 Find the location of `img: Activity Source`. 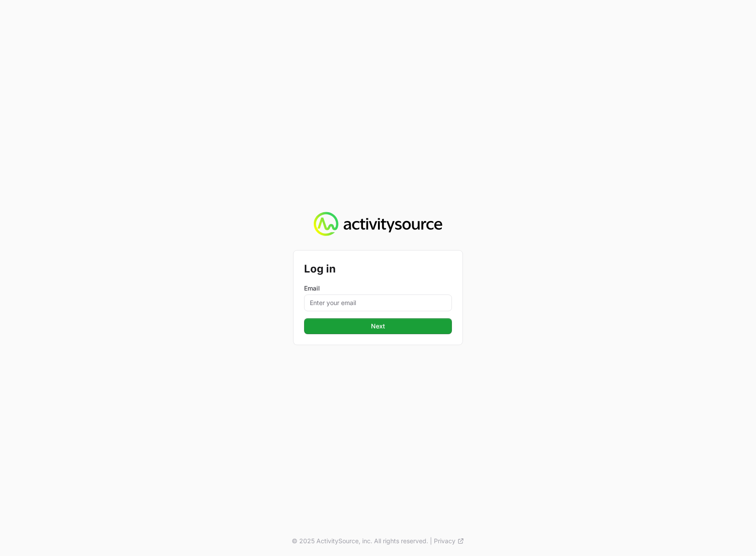

img: Activity Source is located at coordinates (378, 224).